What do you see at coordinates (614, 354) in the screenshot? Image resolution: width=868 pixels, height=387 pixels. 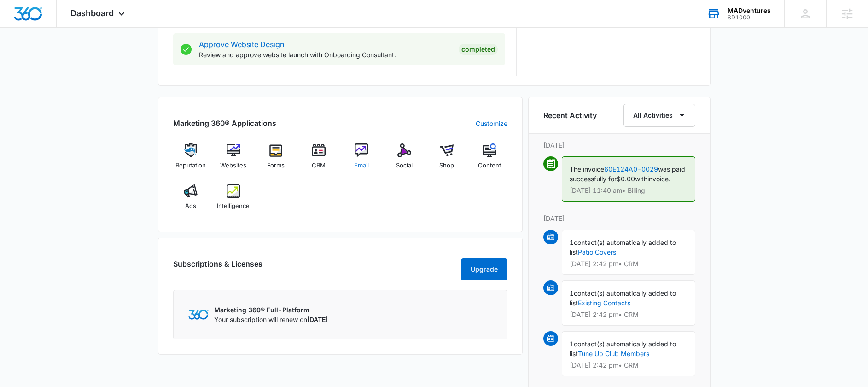 I see `a: Tune Up Club Members` at bounding box center [614, 354].